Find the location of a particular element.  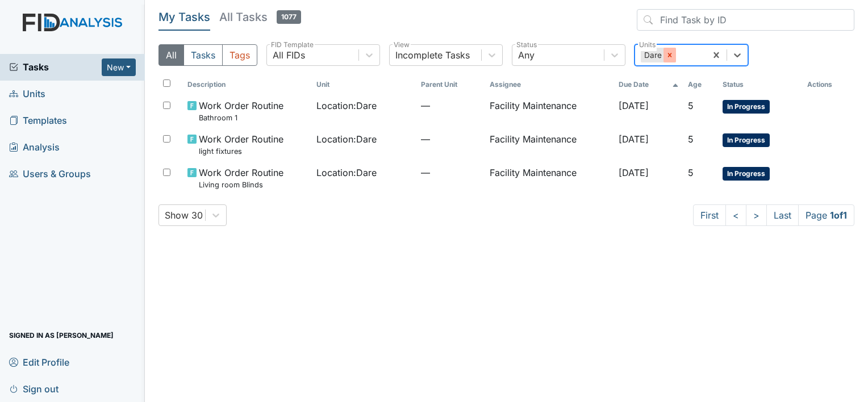

span: Tasks is located at coordinates (55, 67).